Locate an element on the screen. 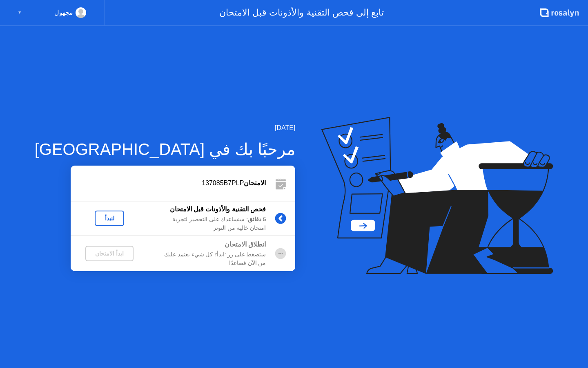 Image resolution: width=588 pixels, height=368 pixels. div: : سنساعدك على التحضير لتجربة امتحان خالية من التوتر is located at coordinates (207, 224).